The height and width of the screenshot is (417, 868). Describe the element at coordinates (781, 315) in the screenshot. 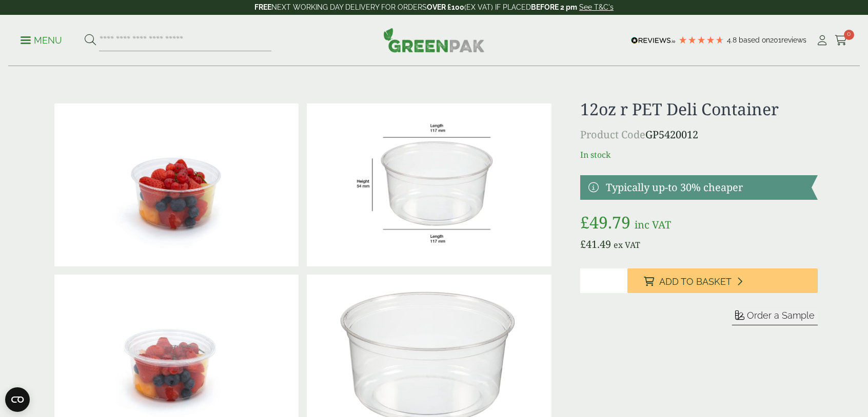

I see `span: Order a Sample` at that location.